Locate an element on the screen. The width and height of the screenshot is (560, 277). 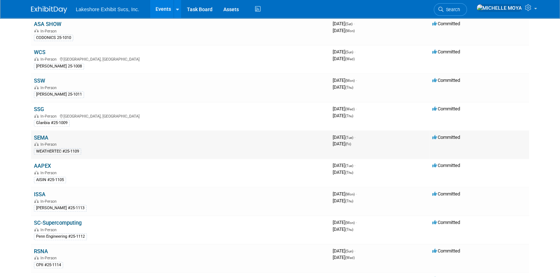
div: CPII #25-1114 is located at coordinates (48, 265).